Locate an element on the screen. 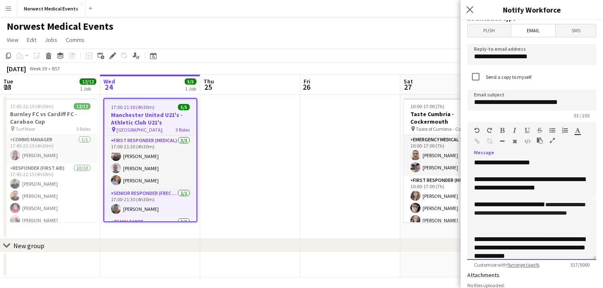 The height and width of the screenshot is (288, 603). h3: Manchester United U21's - Athletic Club U21's is located at coordinates (150, 119).